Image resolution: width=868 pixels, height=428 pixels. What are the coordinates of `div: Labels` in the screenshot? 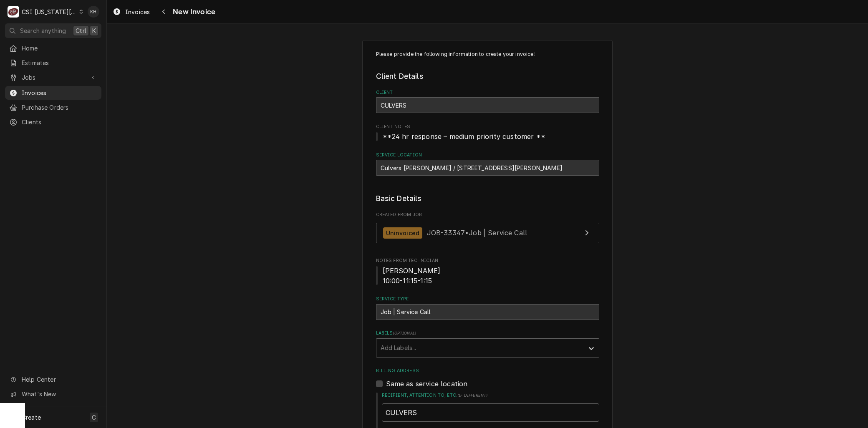 It's located at (487, 343).